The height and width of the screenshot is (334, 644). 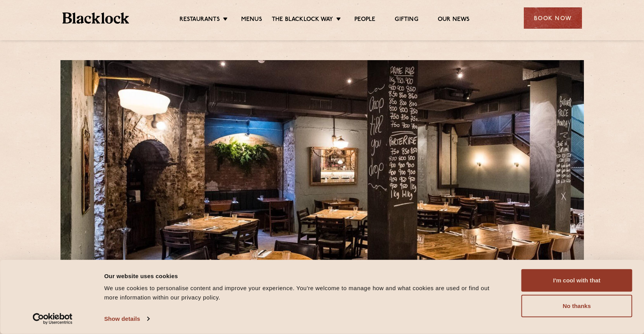 What do you see at coordinates (365, 20) in the screenshot?
I see `a: People` at bounding box center [365, 20].